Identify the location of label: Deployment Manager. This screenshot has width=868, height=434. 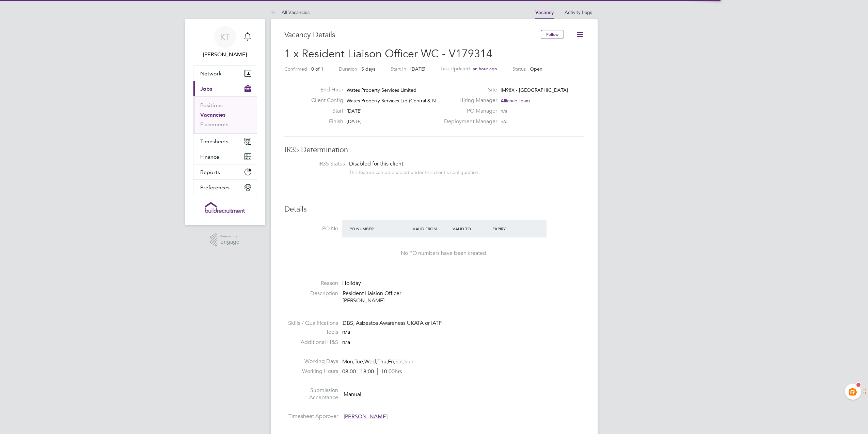
(468, 122).